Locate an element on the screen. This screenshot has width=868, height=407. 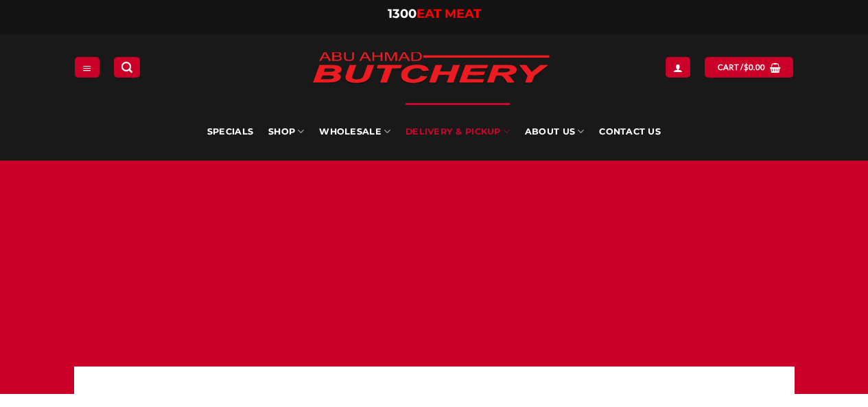
img: Abu Ahmad Butchery is located at coordinates (431, 68).